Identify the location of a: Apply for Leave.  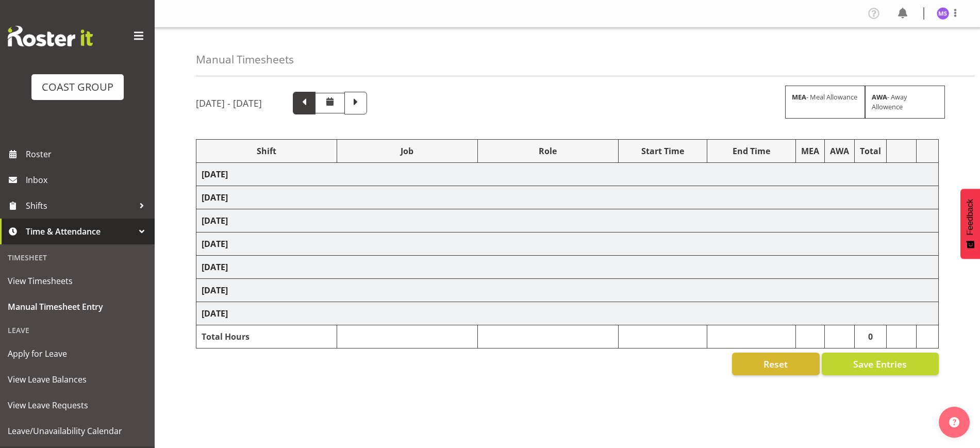
(77, 354).